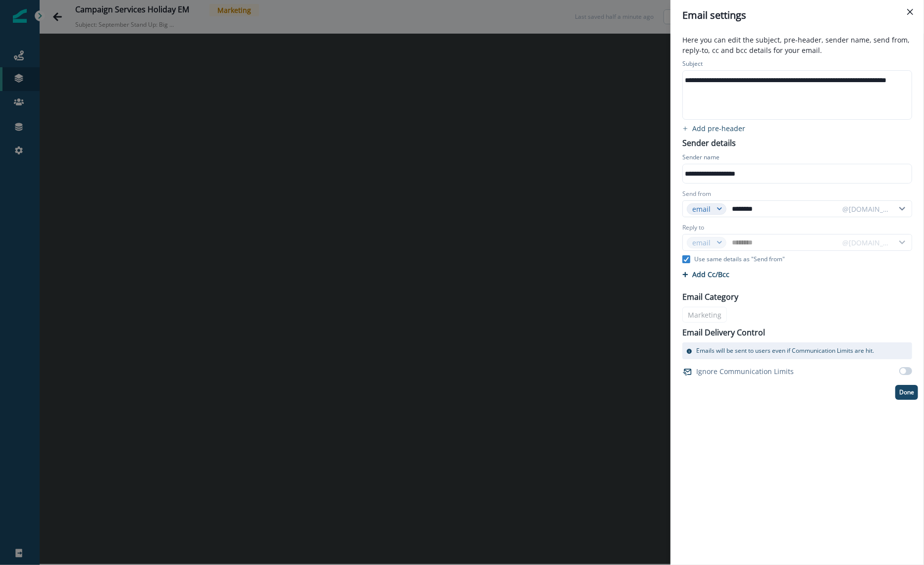 This screenshot has height=565, width=924. Describe the element at coordinates (706, 274) in the screenshot. I see `button: Add Cc/Bcc` at that location.